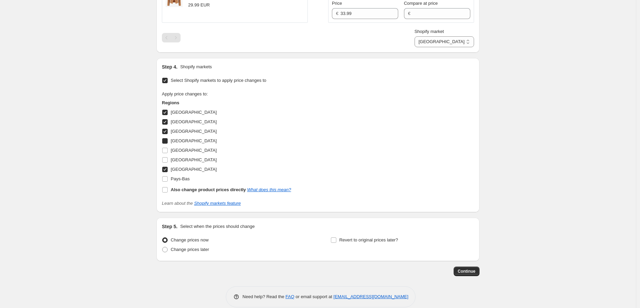  What do you see at coordinates (467, 272) in the screenshot?
I see `button: Continue` at bounding box center [467, 272].